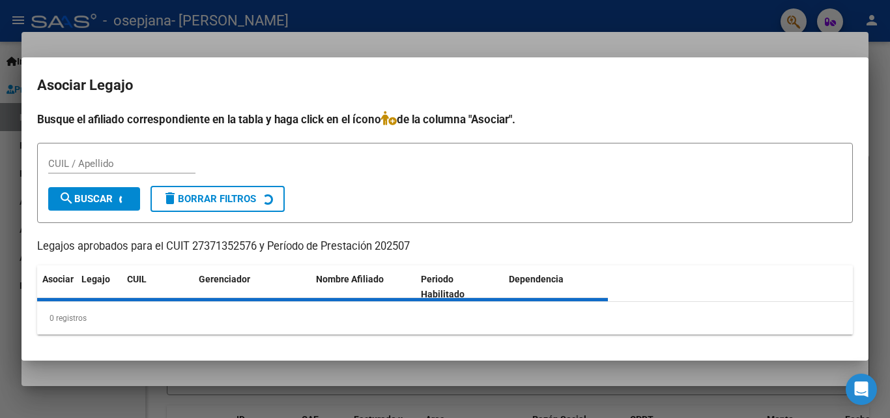 The width and height of the screenshot is (890, 418). What do you see at coordinates (363, 287) in the screenshot?
I see `datatable-header-cell: Nombre Afiliado` at bounding box center [363, 287].